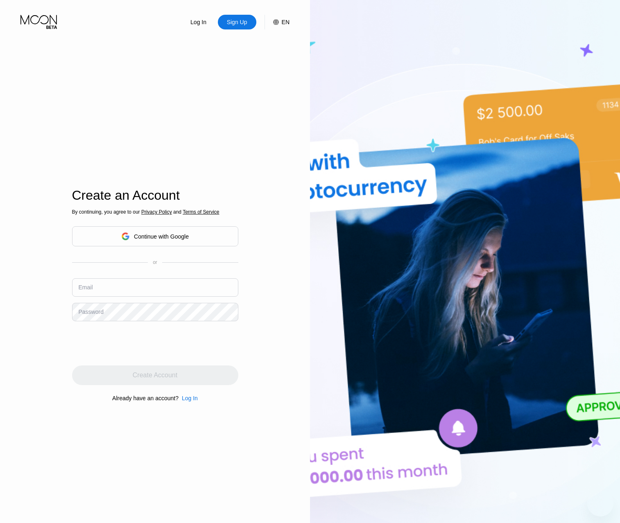  Describe the element at coordinates (91, 312) in the screenshot. I see `div: Password` at that location.